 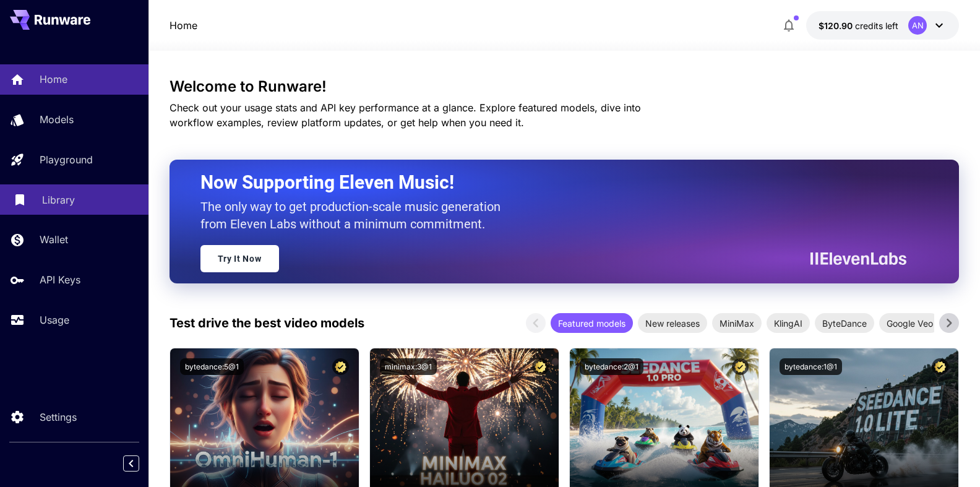 I want to click on span: credits left, so click(x=876, y=25).